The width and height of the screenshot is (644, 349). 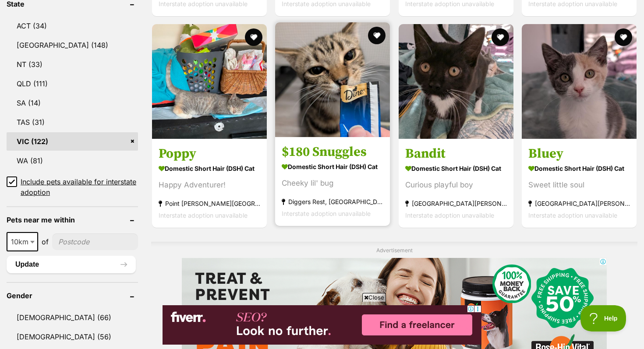 What do you see at coordinates (579, 154) in the screenshot?
I see `h3: Bluey` at bounding box center [579, 154].